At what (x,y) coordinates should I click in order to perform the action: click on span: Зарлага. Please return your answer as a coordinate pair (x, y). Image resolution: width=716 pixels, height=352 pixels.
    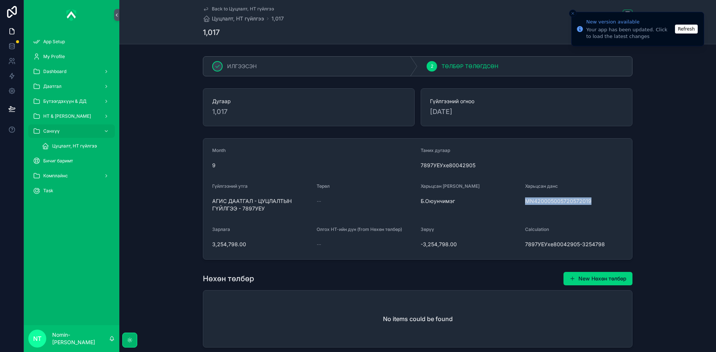
    Looking at the image, I should click on (221, 229).